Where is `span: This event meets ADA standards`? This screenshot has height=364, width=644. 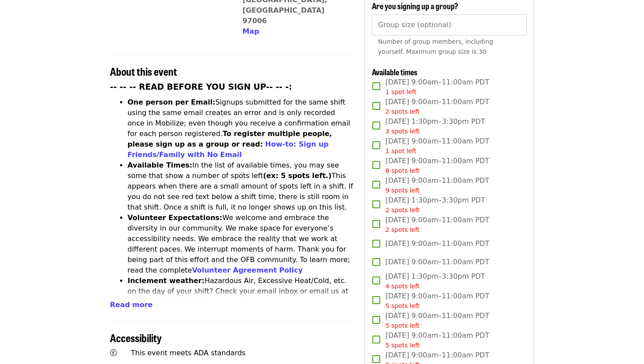
span: This event meets ADA standards is located at coordinates (188, 352).